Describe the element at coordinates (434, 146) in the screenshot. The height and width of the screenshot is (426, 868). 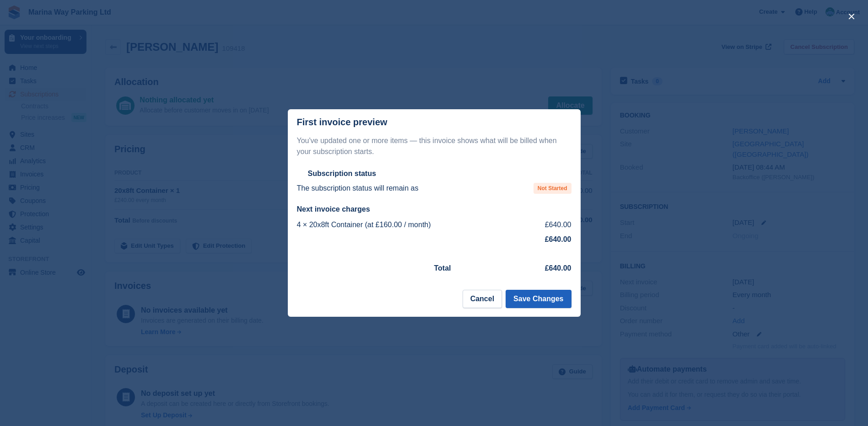
I see `p: You've updated one or more items — this invoice shows what will be billed when your subscription ...` at that location.